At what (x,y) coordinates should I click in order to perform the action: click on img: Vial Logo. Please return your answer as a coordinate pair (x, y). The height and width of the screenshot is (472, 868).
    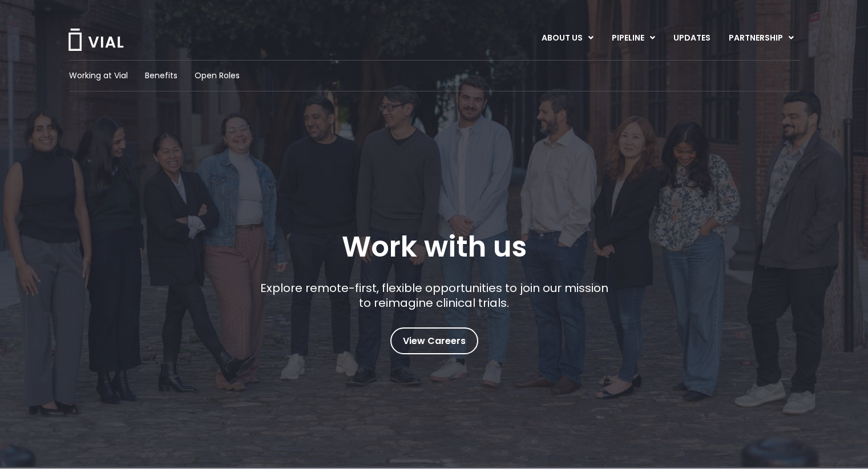
    Looking at the image, I should click on (96, 40).